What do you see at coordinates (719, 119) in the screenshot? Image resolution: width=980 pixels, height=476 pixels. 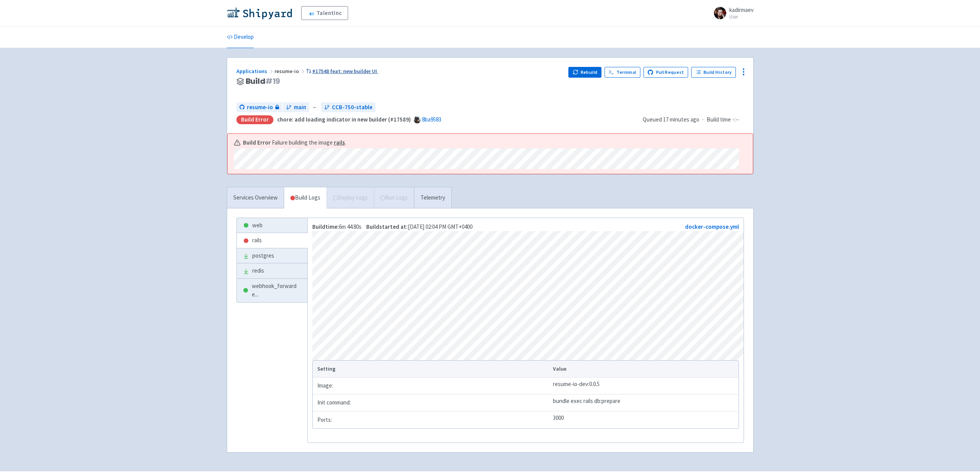 I see `span: Build time` at bounding box center [719, 119].